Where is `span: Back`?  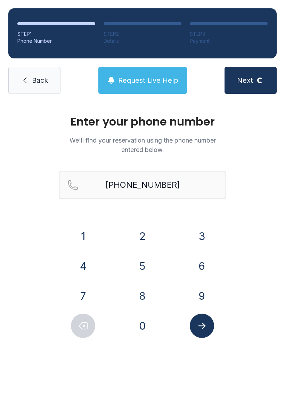
span: Back is located at coordinates (40, 80).